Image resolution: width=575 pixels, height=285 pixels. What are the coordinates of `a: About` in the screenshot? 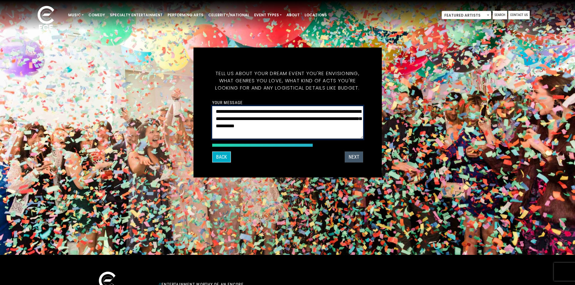 It's located at (293, 15).